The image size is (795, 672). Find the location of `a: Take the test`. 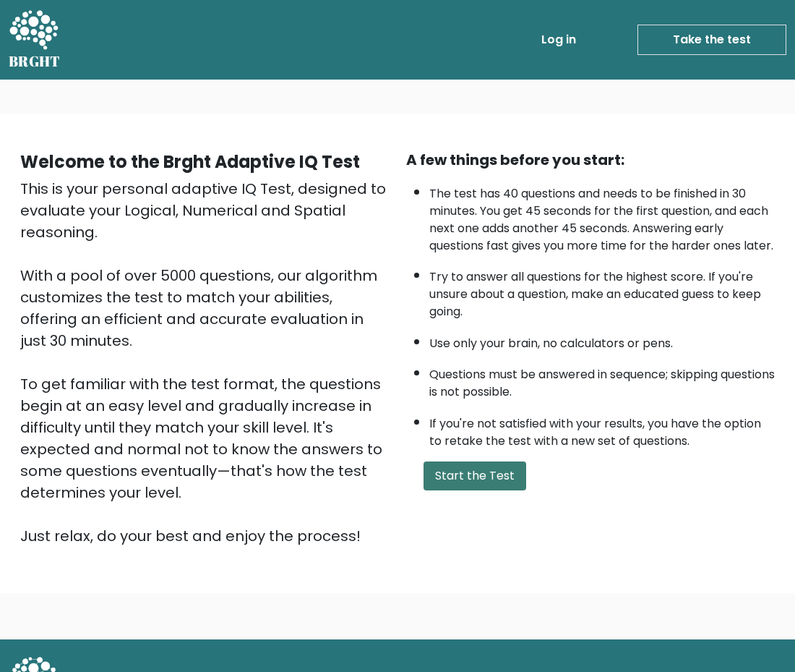

a: Take the test is located at coordinates (712, 40).